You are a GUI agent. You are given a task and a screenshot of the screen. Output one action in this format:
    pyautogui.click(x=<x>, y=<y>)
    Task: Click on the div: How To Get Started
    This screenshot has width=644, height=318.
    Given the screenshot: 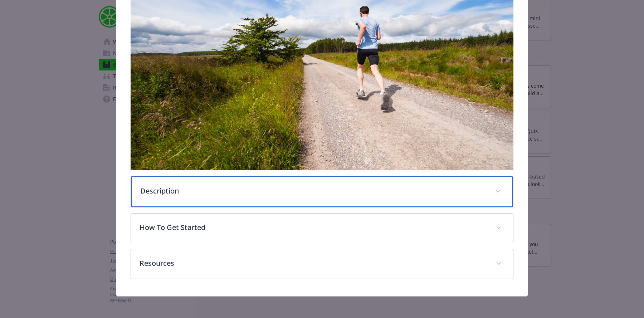 What is the action you would take?
    pyautogui.click(x=322, y=228)
    